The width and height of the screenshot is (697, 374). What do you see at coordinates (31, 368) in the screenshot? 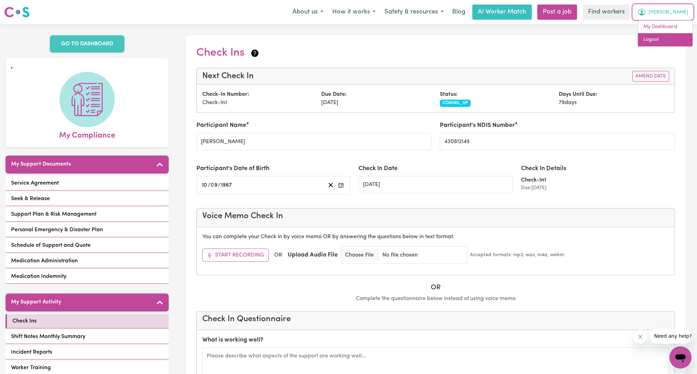
I see `span: Worker Training` at bounding box center [31, 368].